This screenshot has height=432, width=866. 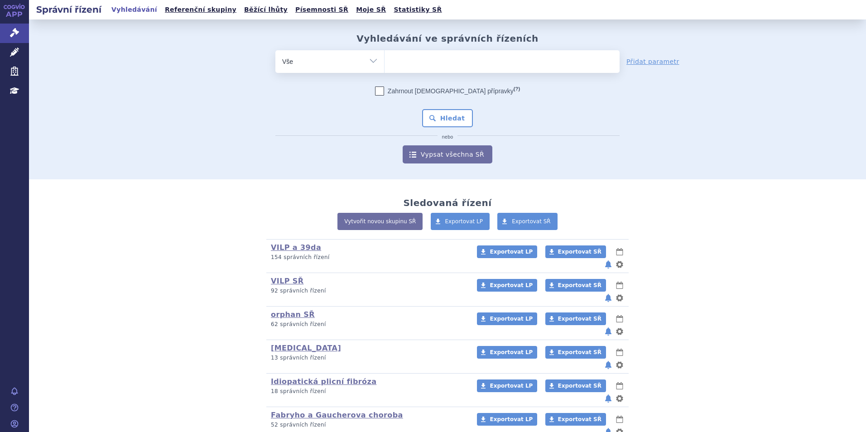 I want to click on a: Běžící lhůty, so click(x=266, y=10).